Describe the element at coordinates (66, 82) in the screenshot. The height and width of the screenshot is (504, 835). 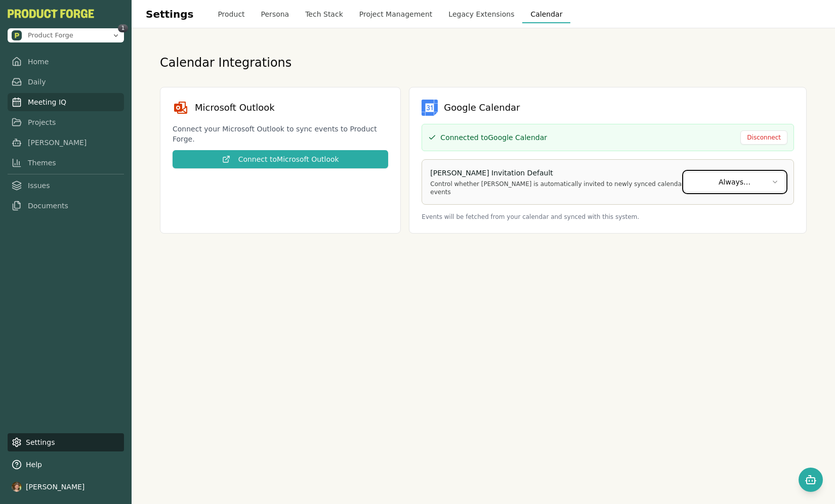
I see `a: Daily` at that location.